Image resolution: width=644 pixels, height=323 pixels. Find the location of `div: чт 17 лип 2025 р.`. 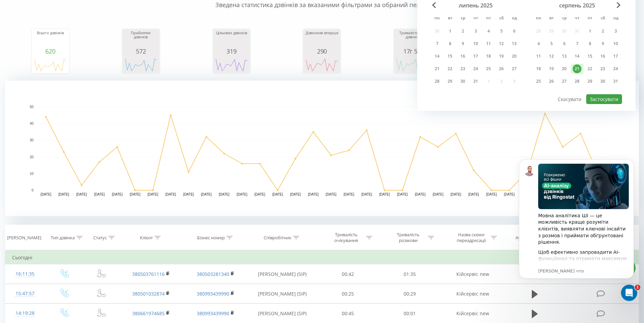

div: чт 17 лип 2025 р. is located at coordinates (476, 56).